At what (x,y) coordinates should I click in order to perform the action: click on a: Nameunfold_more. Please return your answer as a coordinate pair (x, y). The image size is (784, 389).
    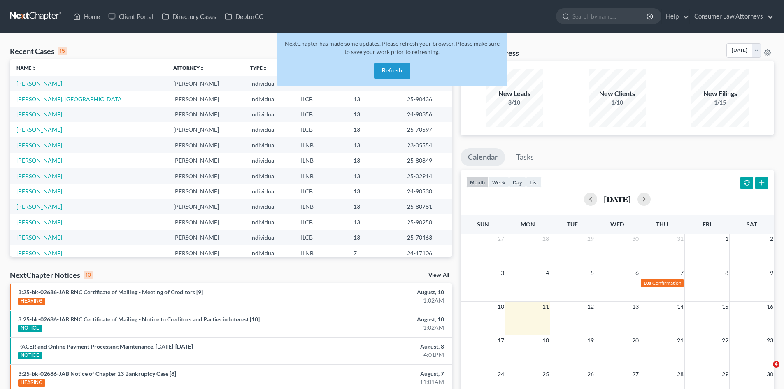
    Looking at the image, I should click on (26, 67).